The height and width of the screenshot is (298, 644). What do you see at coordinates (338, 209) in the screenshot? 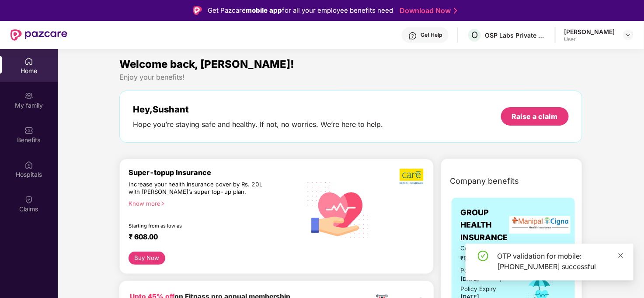
I see `img: svg+xml;base64,PHN2ZyB4bWxucz0iaHR0cDovL3d3dy53My5vcmcvMjAwMC9zdmciIHhtbG5zOnhsaW5rPSJodHRwOi8vd3...` at bounding box center [338, 209].